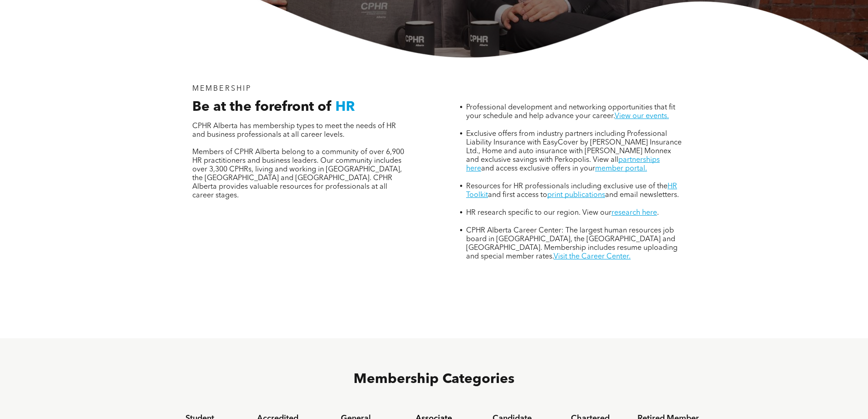 The height and width of the screenshot is (419, 868). I want to click on span: Membership Categories, so click(434, 379).